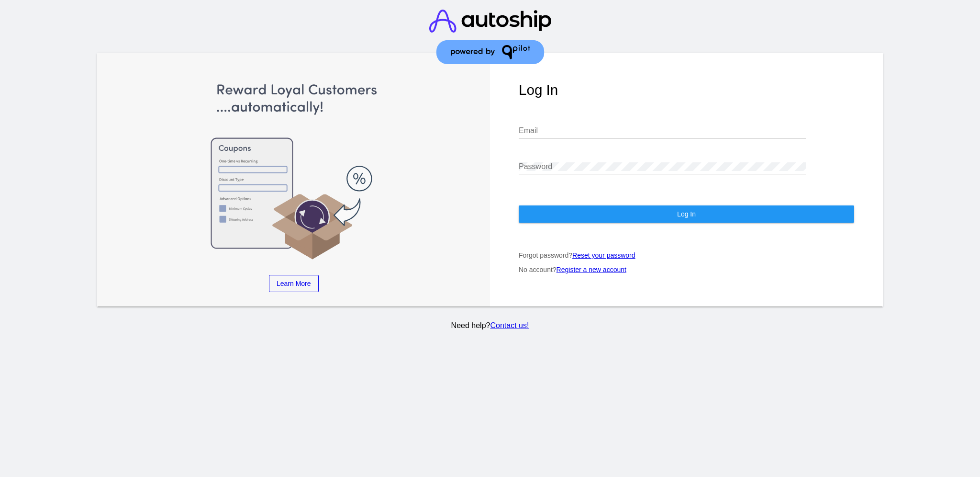 The image size is (980, 477). Describe the element at coordinates (509, 325) in the screenshot. I see `a: Contact us!` at that location.